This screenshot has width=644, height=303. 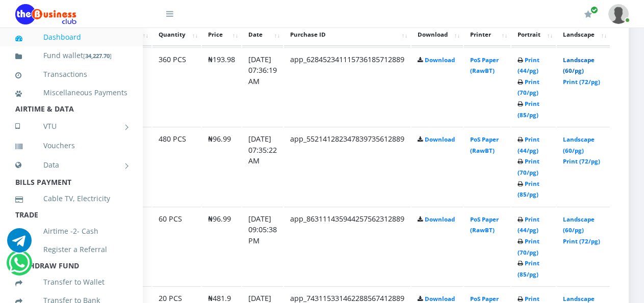 I want to click on td: 360 PCS, so click(x=176, y=86).